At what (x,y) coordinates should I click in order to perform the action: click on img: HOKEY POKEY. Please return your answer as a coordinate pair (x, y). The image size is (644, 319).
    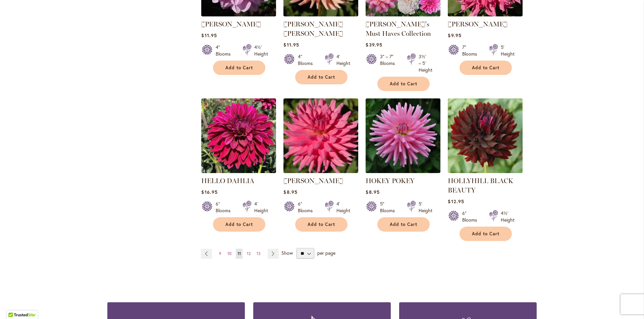
    Looking at the image, I should click on (403, 136).